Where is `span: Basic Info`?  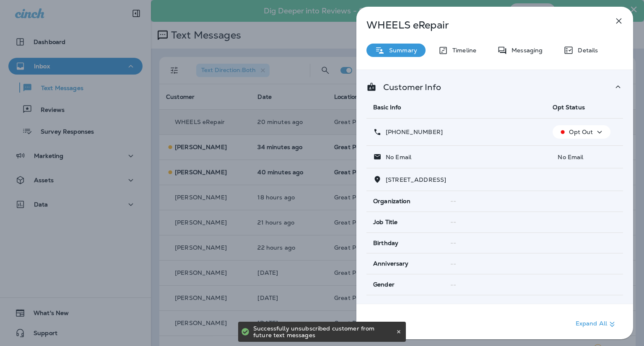 span: Basic Info is located at coordinates (387, 108).